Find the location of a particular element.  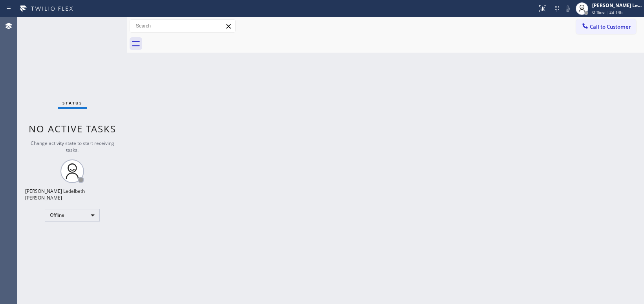

span: Status is located at coordinates (72, 103).